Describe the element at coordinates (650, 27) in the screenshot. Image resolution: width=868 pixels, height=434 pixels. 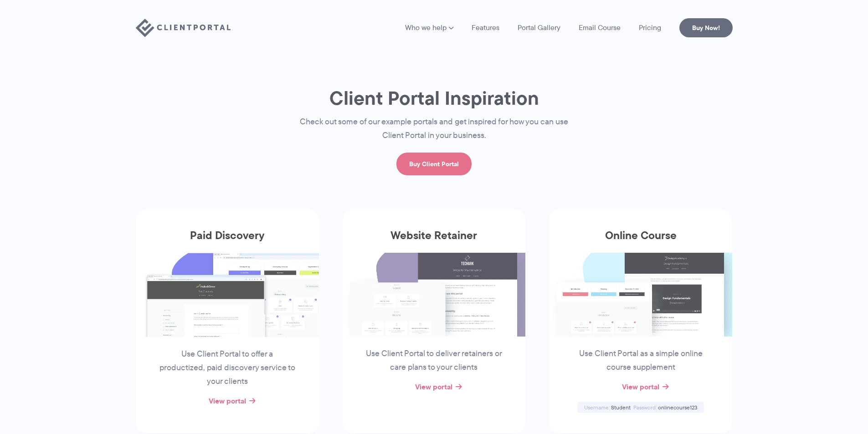
I see `a: Pricing` at that location.